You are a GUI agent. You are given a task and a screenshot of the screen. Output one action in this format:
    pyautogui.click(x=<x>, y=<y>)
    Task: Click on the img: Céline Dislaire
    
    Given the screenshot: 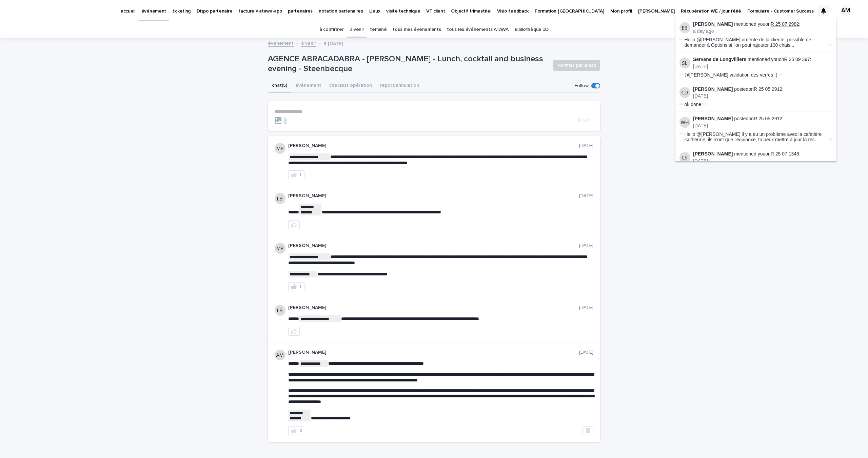 What is the action you would take?
    pyautogui.click(x=684, y=92)
    